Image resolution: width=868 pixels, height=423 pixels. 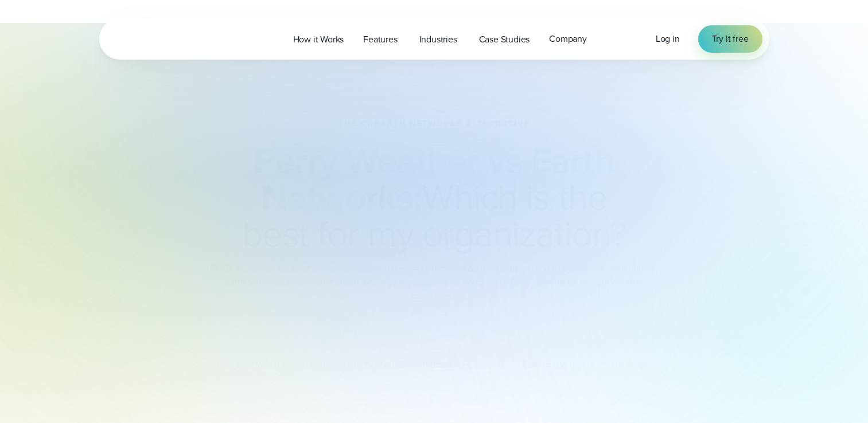 What do you see at coordinates (667, 38) in the screenshot?
I see `span: Log in` at bounding box center [667, 38].